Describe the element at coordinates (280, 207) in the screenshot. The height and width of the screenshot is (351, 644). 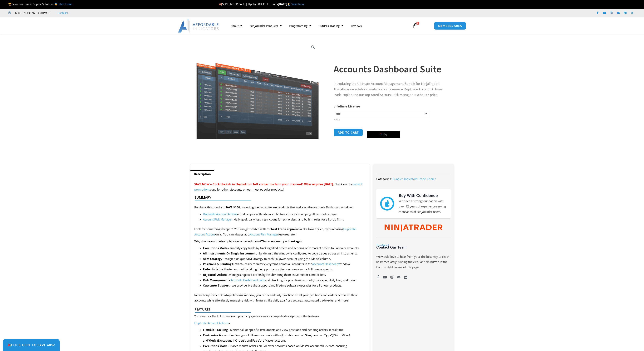
I see `p: Purchase this bundle to , including the two software products that make up the Accounts Dashboard...` at that location.